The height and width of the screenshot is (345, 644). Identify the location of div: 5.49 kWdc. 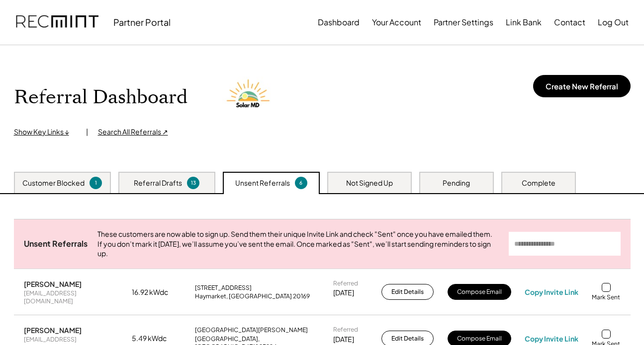
(157, 339).